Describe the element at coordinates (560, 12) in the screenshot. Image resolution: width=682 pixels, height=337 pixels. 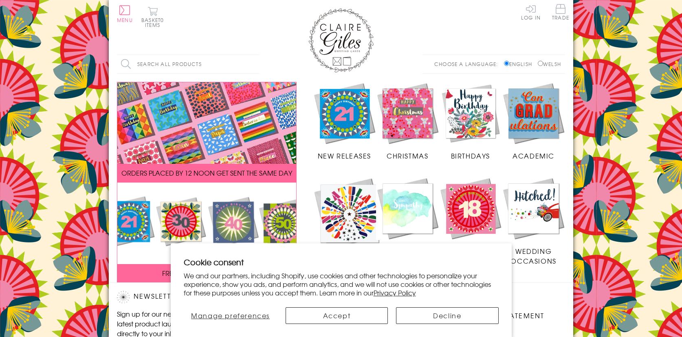
I see `span: Trade` at that location.